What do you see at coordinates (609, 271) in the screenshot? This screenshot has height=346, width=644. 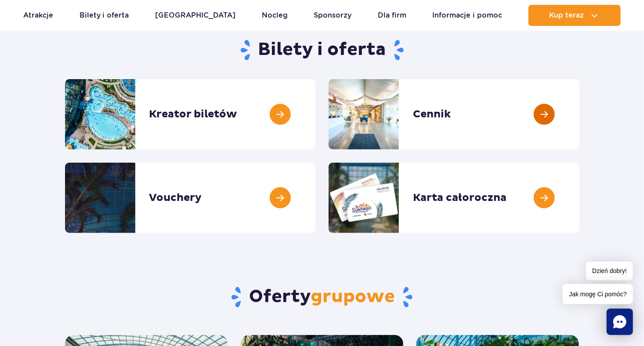 I see `span: Dzień dobry!` at bounding box center [609, 271].